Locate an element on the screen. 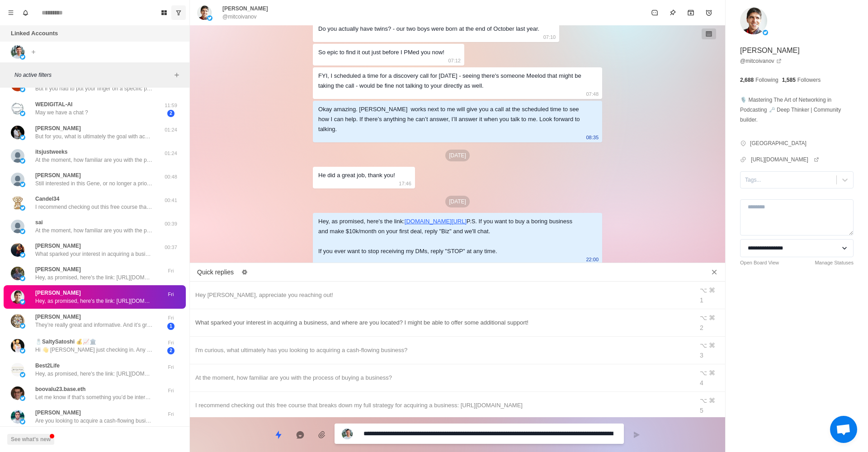 This screenshot has height=452, width=868. p: 00:39 is located at coordinates (171, 224).